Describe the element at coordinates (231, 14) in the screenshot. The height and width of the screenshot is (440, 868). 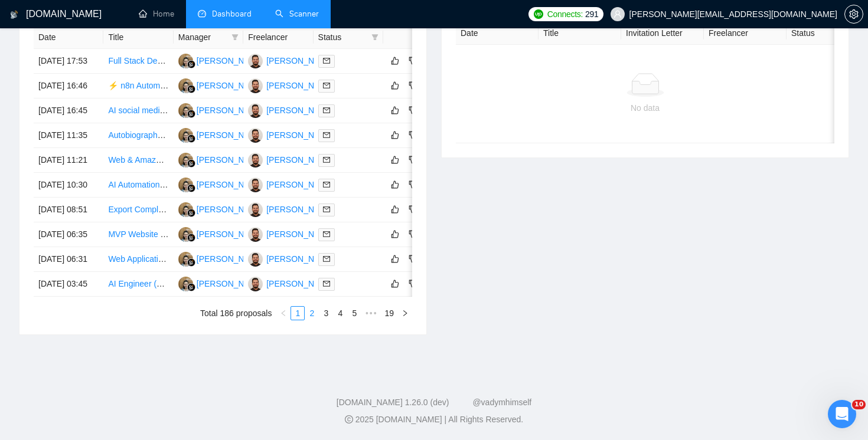
I see `span: Dashboard` at that location.